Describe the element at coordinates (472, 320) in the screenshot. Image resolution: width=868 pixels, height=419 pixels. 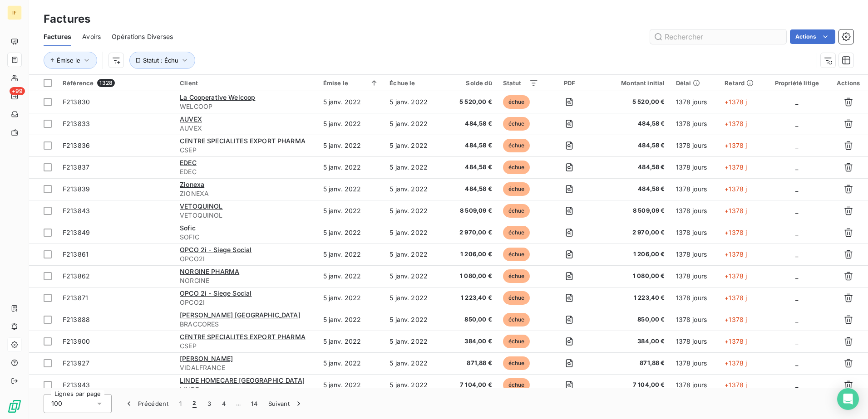
I see `span: 850,00 €` at that location.